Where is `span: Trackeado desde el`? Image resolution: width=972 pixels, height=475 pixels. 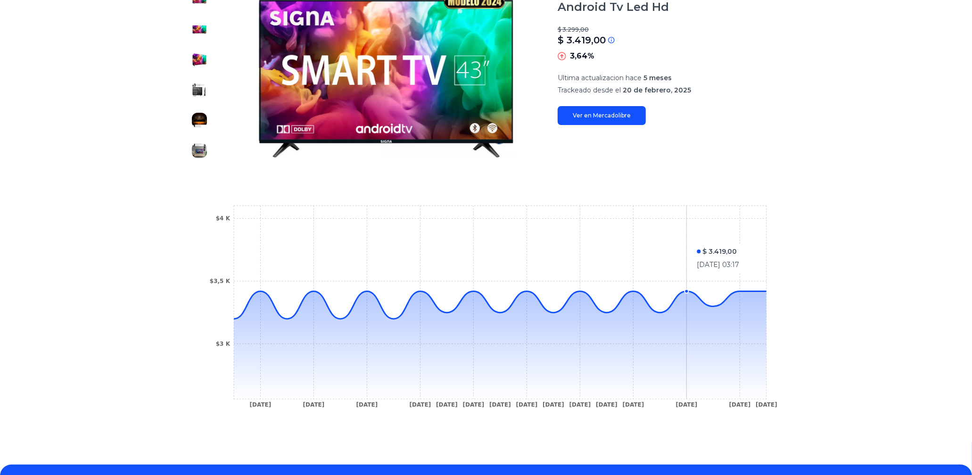 span: Trackeado desde el is located at coordinates (589, 90).